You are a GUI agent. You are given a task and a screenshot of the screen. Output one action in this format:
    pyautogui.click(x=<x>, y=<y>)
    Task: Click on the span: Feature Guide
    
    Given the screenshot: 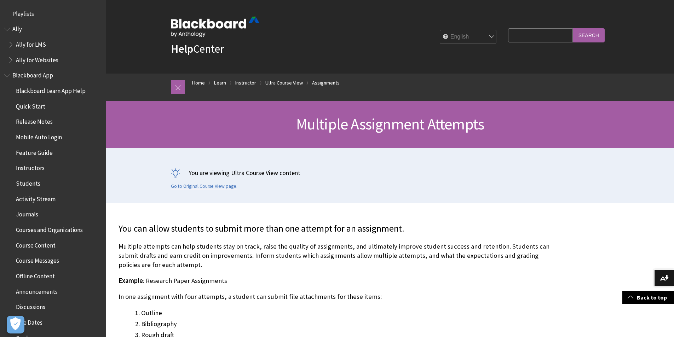 What is the action you would take?
    pyautogui.click(x=34, y=151)
    